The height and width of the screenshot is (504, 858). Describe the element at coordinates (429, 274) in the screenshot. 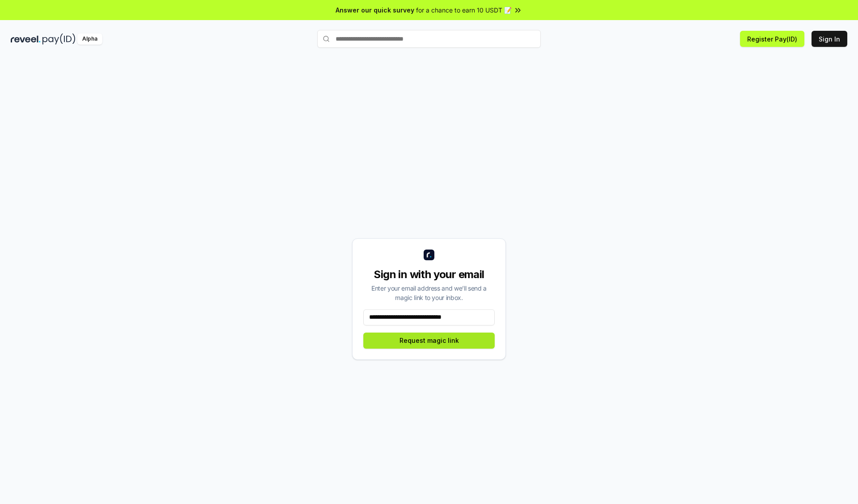

I see `div: Sign in with your email` at that location.